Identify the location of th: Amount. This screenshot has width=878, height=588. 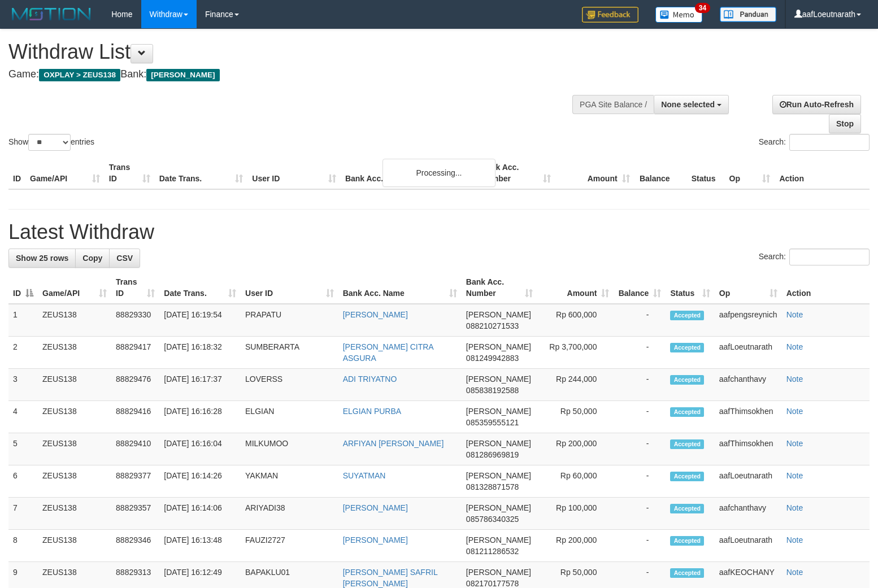
(595, 173).